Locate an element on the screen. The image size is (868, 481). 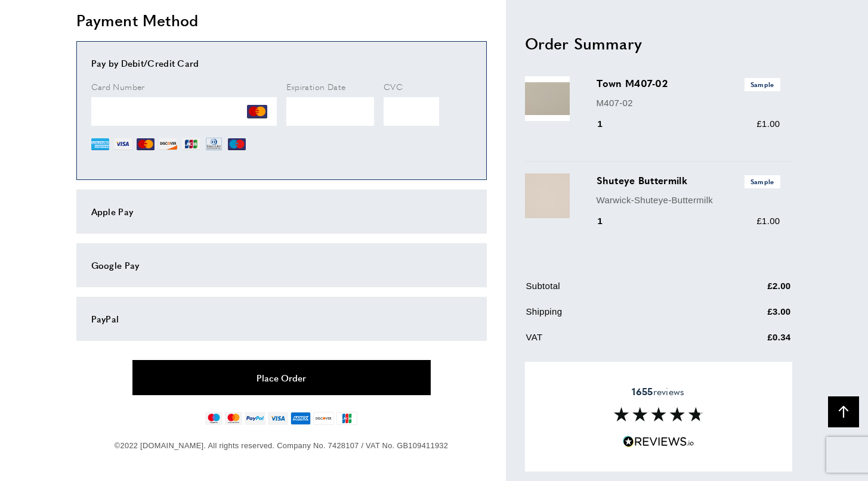
h3: Shuteye Buttermilk is located at coordinates (688, 181).